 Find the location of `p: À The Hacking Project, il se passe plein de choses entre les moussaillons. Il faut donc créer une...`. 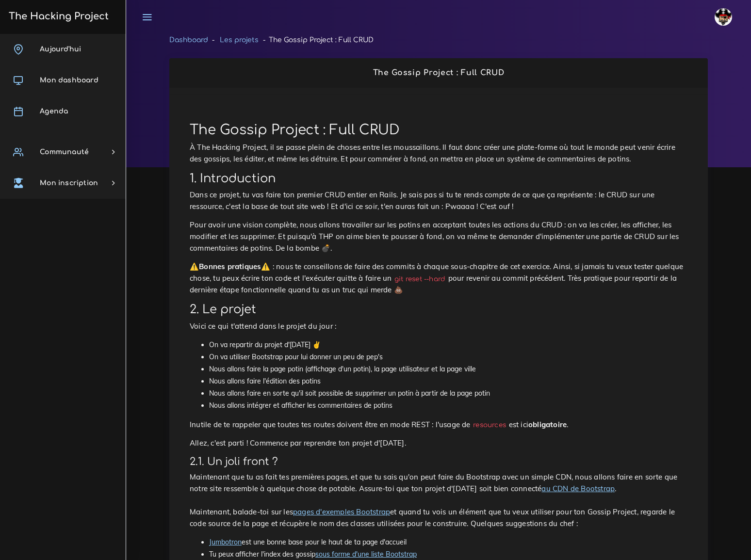

p: À The Hacking Project, il se passe plein de choses entre les moussaillons. Il faut donc créer une... is located at coordinates (438, 154).